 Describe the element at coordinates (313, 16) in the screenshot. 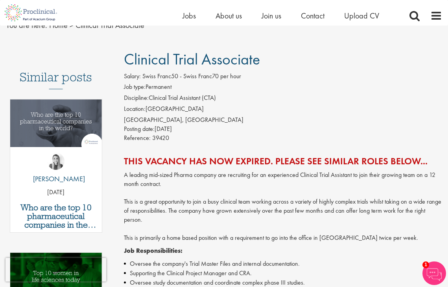

I see `a: Contact` at that location.